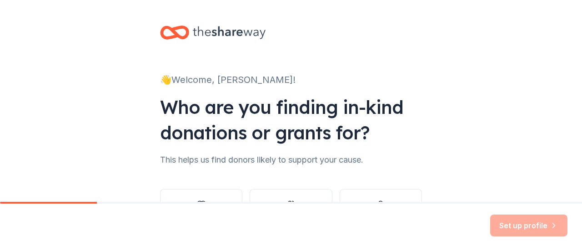  Describe the element at coordinates (381, 211) in the screenshot. I see `button: Individual` at that location.